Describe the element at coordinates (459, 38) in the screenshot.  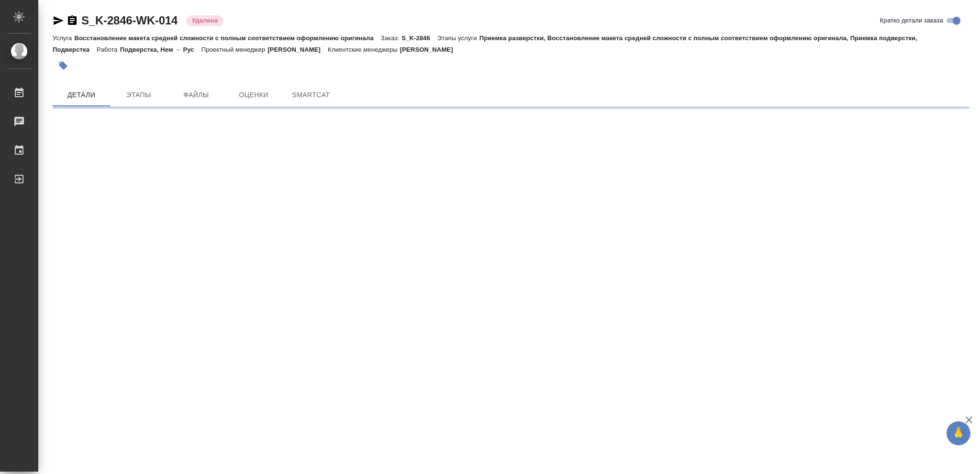
I see `p: Этапы услуги` at that location.